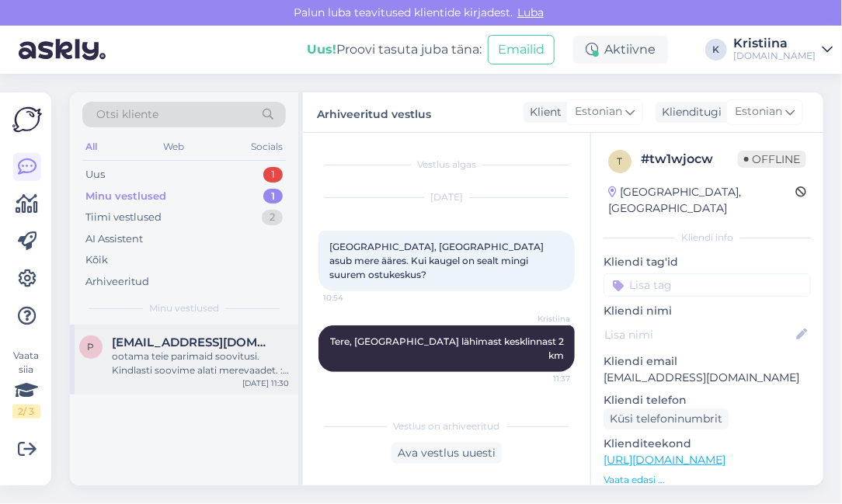  What do you see at coordinates (620, 161) in the screenshot?
I see `span: t` at bounding box center [620, 161].